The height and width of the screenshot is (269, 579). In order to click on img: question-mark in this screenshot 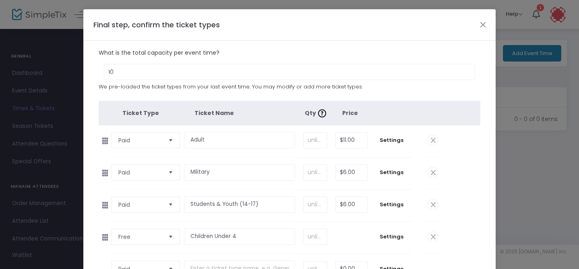, I will do `click(322, 113)`.